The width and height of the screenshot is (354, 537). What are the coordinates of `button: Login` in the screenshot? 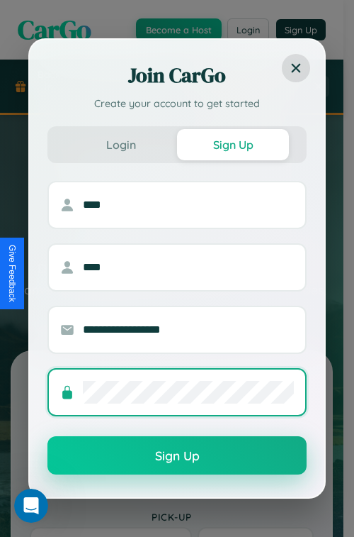 It's located at (121, 145).